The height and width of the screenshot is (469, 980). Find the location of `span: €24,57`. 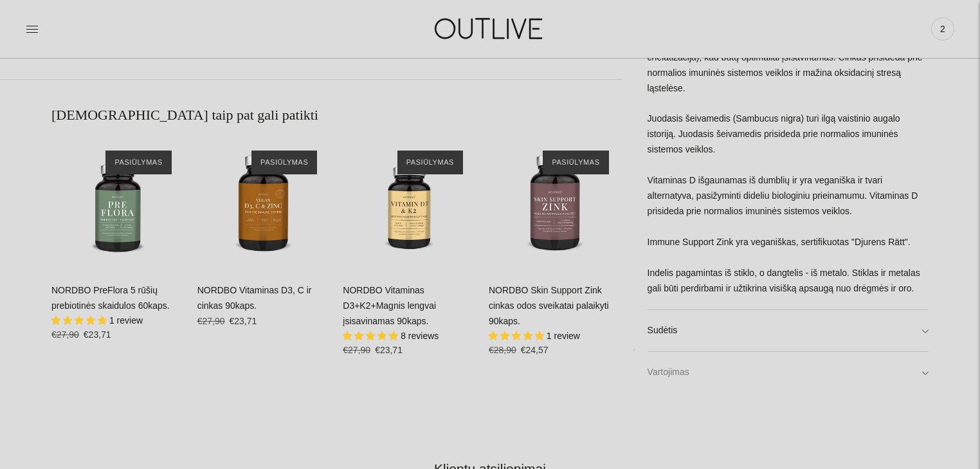

span: €24,57 is located at coordinates (534, 350).